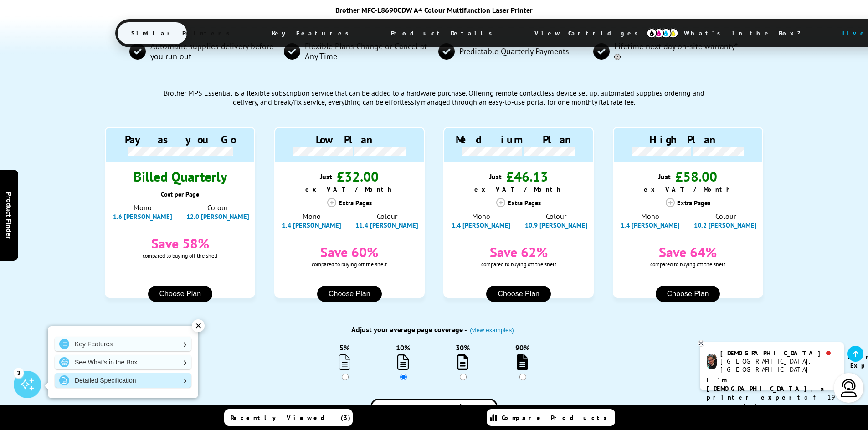  I want to click on p: of 19 years! Leave me a message and I'll respond ASAP, so click(771, 402).